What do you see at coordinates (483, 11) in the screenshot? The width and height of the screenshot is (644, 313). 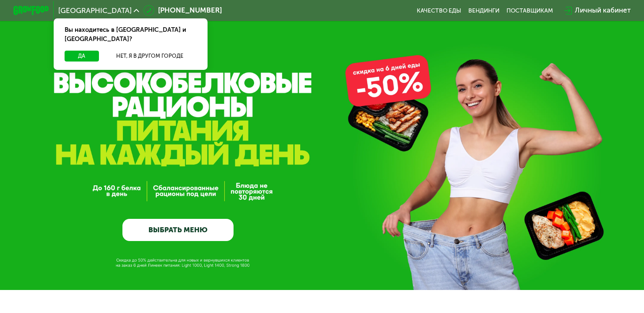 I see `a: Вендинги` at bounding box center [483, 11].